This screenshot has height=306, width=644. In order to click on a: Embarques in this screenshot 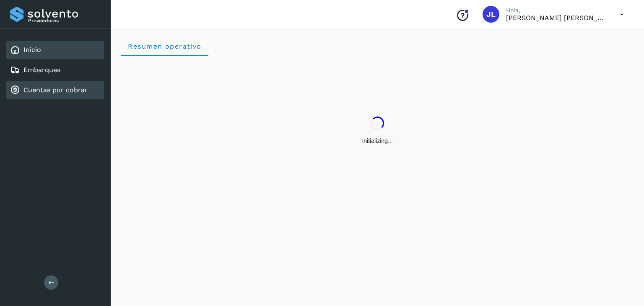, I will do `click(42, 70)`.